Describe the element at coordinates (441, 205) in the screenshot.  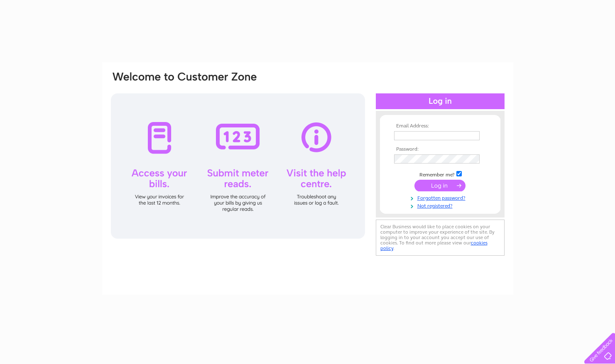
I see `a: Not registered?` at that location.